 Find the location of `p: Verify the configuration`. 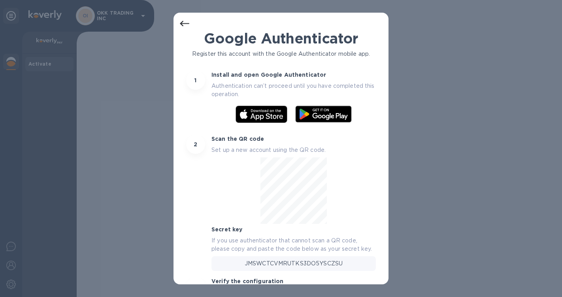

p: Verify the configuration is located at coordinates (293, 281).